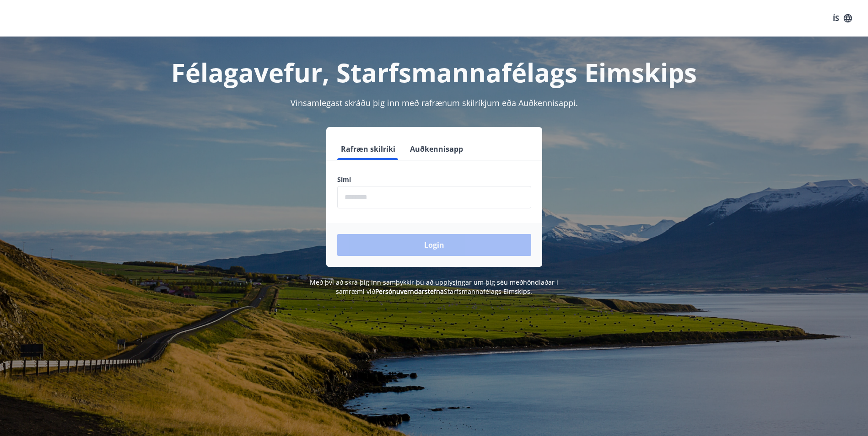 This screenshot has height=436, width=868. What do you see at coordinates (434, 180) in the screenshot?
I see `label: Sími` at bounding box center [434, 180].